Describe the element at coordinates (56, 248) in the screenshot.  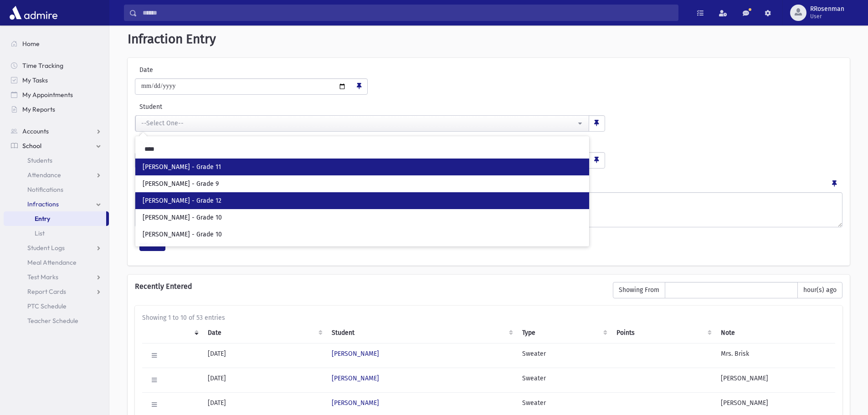
I see `a: Student Logs` at that location.